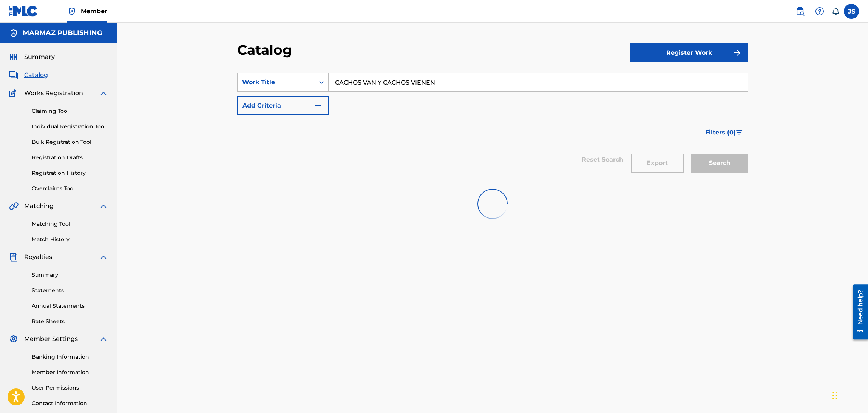 The width and height of the screenshot is (868, 413). I want to click on img: Royalties, so click(14, 257).